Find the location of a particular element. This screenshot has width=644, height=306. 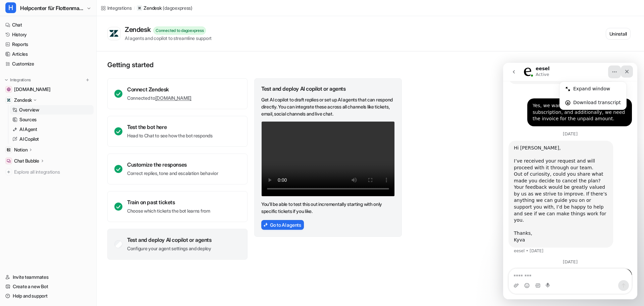

img: Chat Bubble is located at coordinates (9, 161).